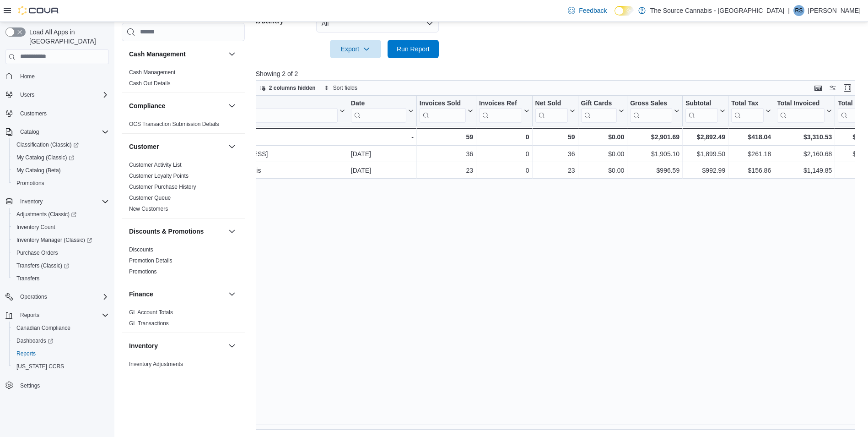 The width and height of the screenshot is (868, 437). Describe the element at coordinates (805, 137) in the screenshot. I see `div: $3,310.53` at that location.